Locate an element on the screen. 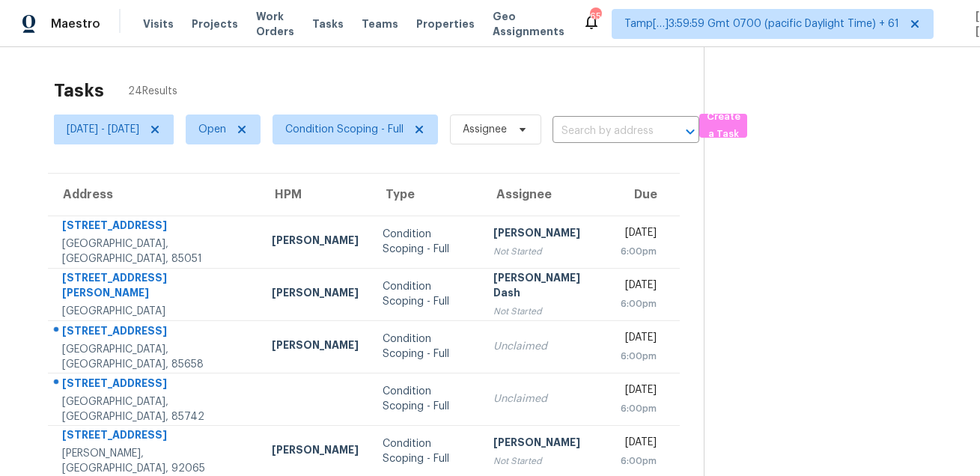 The image size is (980, 476). h2: Tasks is located at coordinates (78, 90).